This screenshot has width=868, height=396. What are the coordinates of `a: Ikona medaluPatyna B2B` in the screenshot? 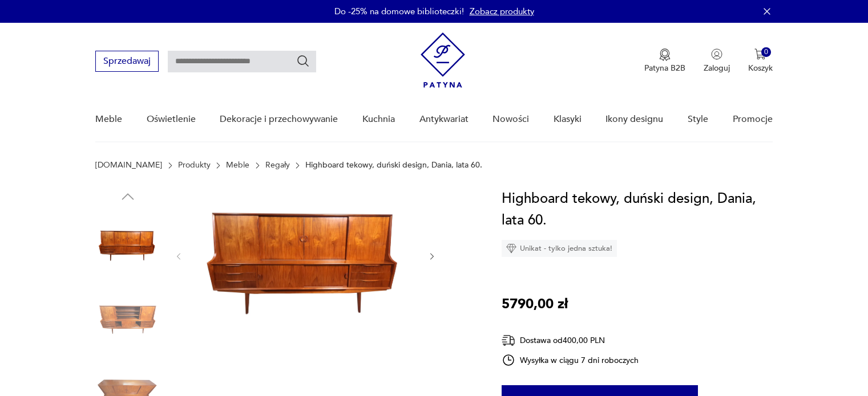 It's located at (665, 61).